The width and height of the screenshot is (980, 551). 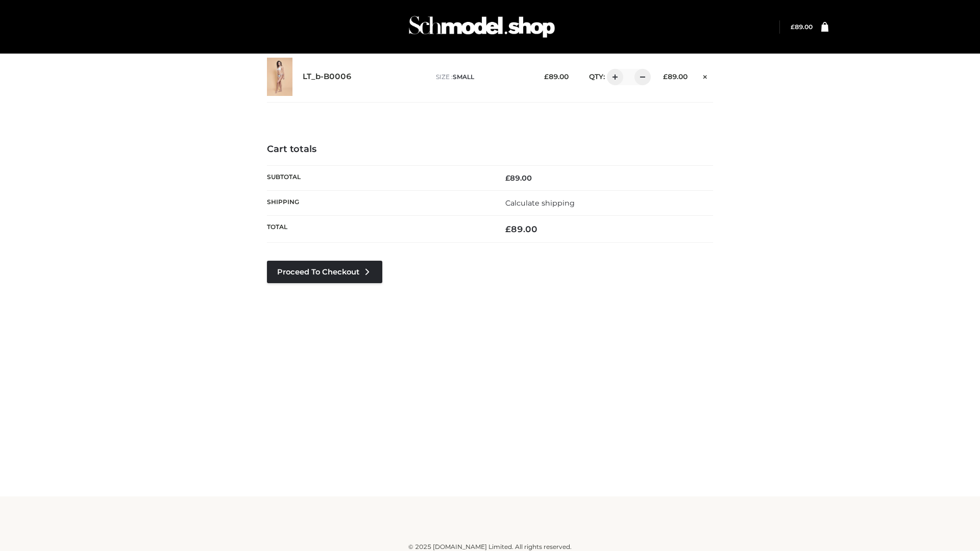 What do you see at coordinates (378, 178) in the screenshot?
I see `th: Subtotal` at bounding box center [378, 178].